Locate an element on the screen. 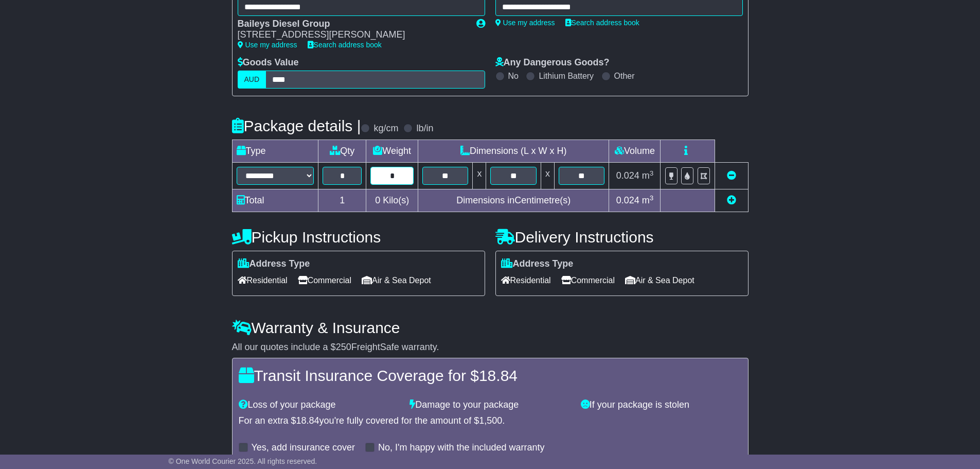 This screenshot has width=980, height=469. td: Qty is located at coordinates (342, 151).